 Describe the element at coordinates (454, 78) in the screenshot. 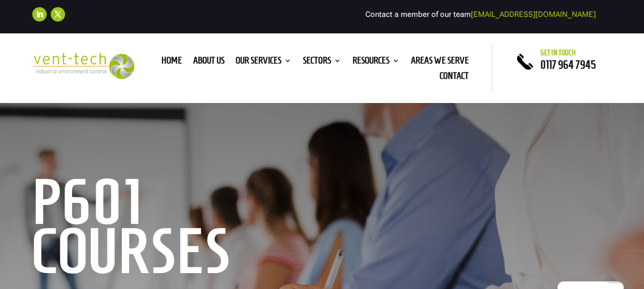

I see `a: Contact` at that location.